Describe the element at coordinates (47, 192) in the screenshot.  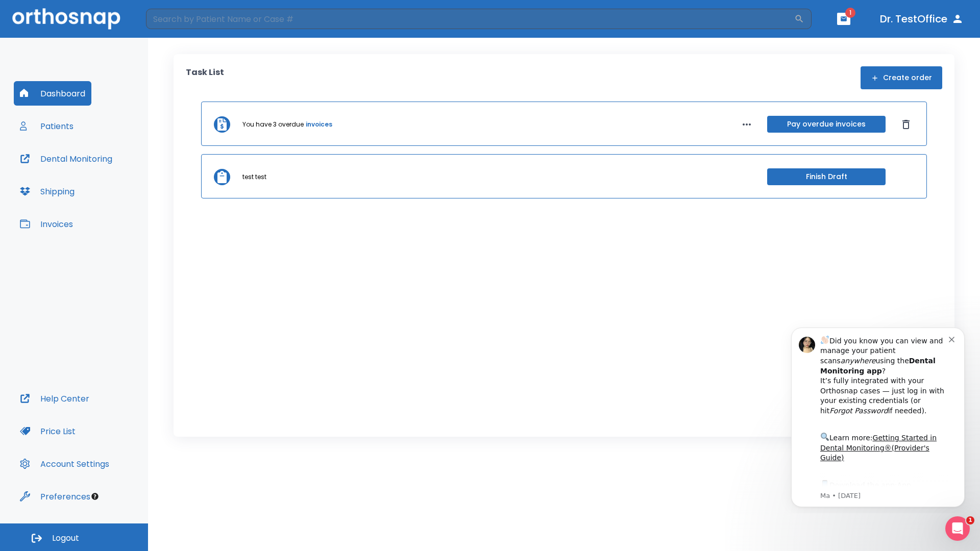
I see `a: Shipping` at that location.